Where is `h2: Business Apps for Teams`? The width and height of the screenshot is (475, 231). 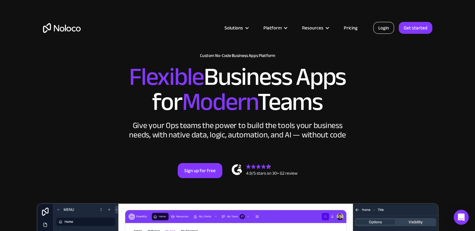 h2: Business Apps for Teams is located at coordinates (237, 90).